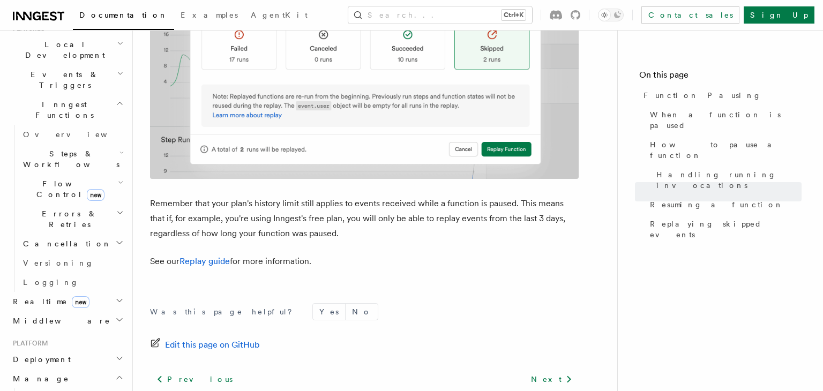 Image resolution: width=823 pixels, height=391 pixels. I want to click on span: Versioning, so click(58, 263).